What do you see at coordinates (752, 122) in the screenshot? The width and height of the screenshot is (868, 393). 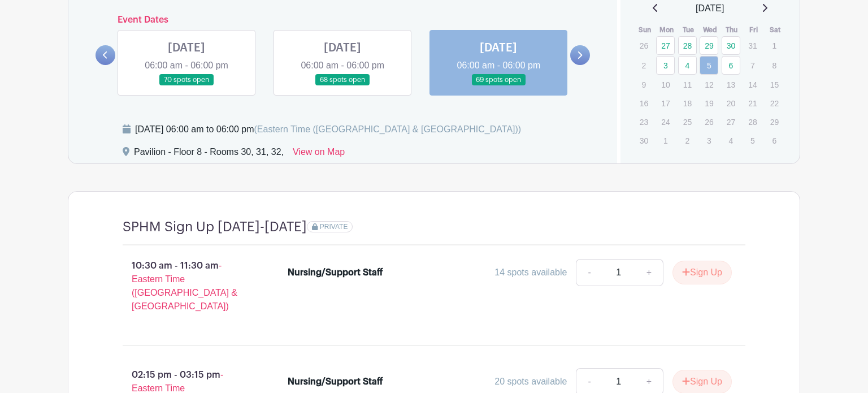 I see `p: 28` at bounding box center [752, 122].